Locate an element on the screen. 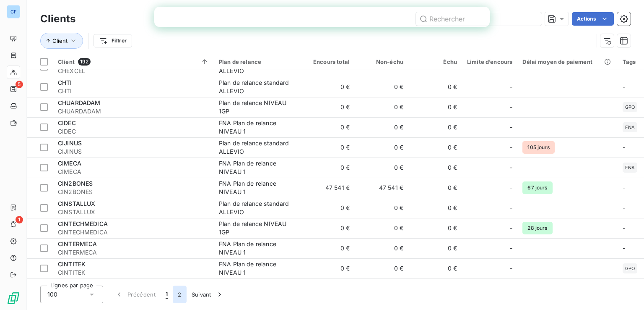 Image resolution: width=644 pixels, height=310 pixels. h3: Clients is located at coordinates (58, 19).